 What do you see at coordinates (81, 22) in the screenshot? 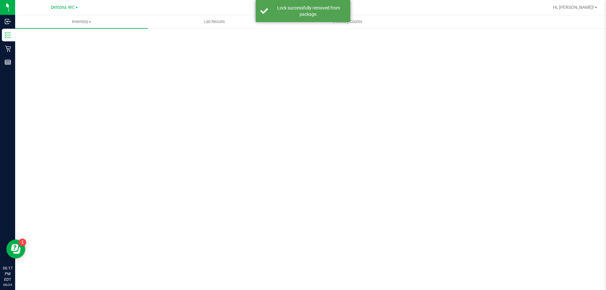
I see `span: Inventory` at bounding box center [81, 22].